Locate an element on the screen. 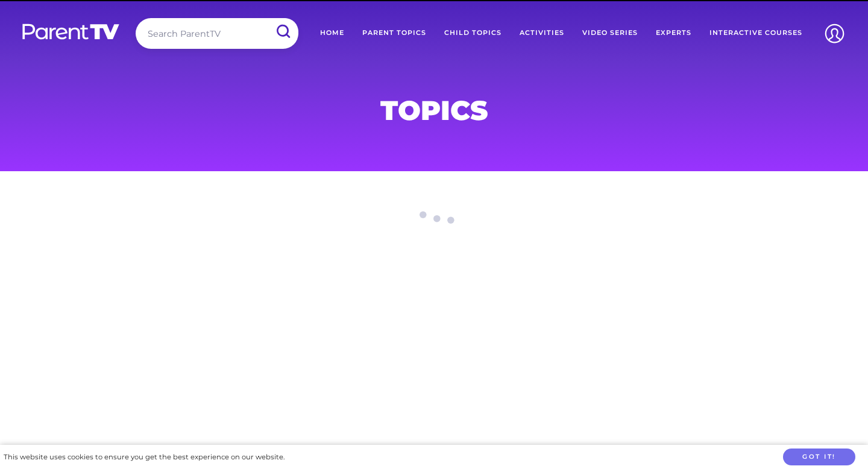 This screenshot has height=469, width=868. img: parenttv-logo-white.4c85aaf.svg is located at coordinates (71, 32).